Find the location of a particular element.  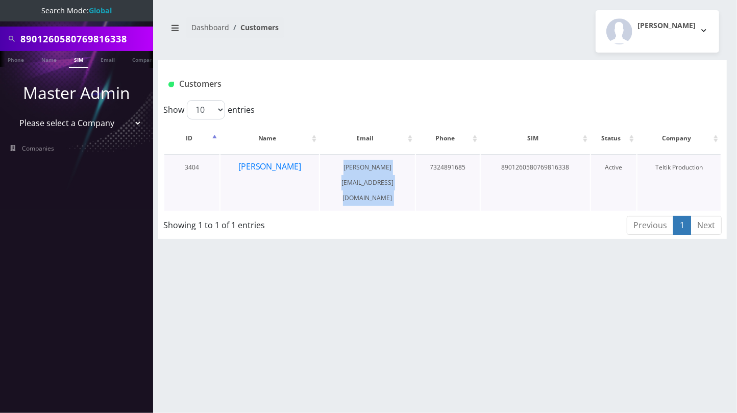

th: Phone: activate to sort column ascending is located at coordinates (448, 138).